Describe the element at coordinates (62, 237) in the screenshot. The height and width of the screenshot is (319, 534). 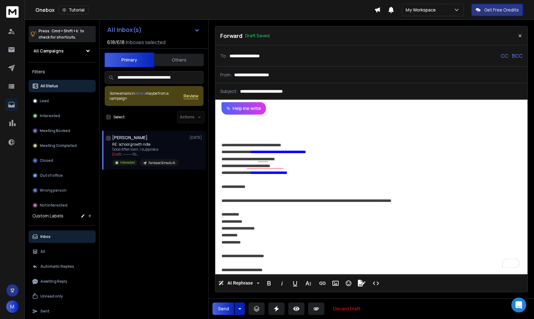
I see `button: Inbox` at that location.